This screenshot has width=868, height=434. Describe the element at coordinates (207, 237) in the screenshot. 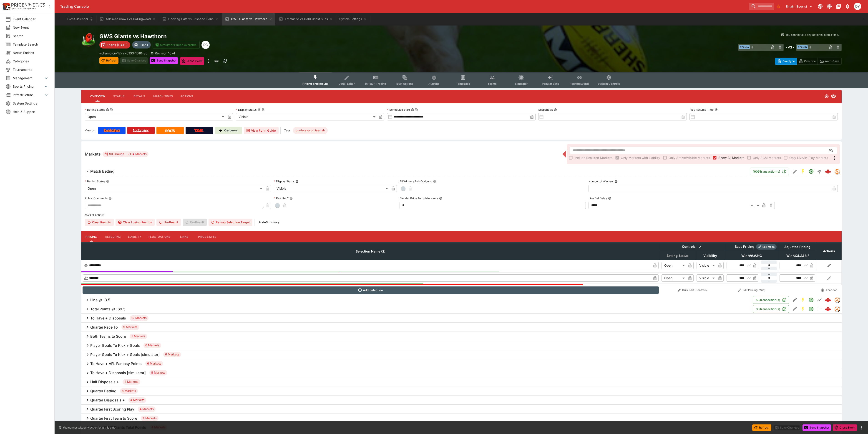

I see `button: Price Limits` at that location.